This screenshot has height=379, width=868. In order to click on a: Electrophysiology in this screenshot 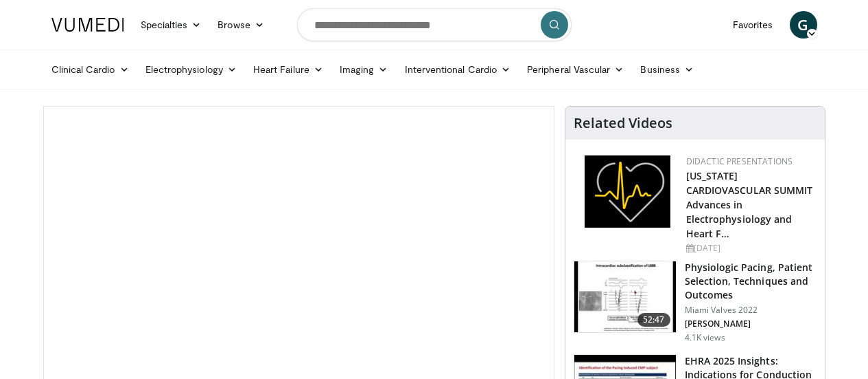, I will do `click(191, 69)`.